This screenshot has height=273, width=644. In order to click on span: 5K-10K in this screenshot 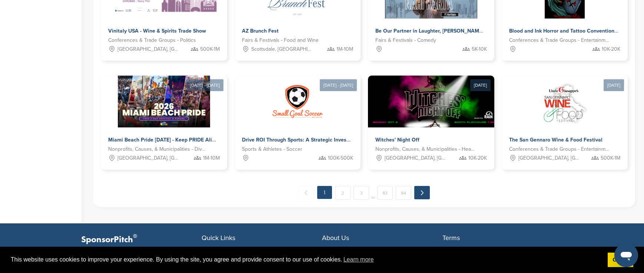, I will do `click(479, 49)`.